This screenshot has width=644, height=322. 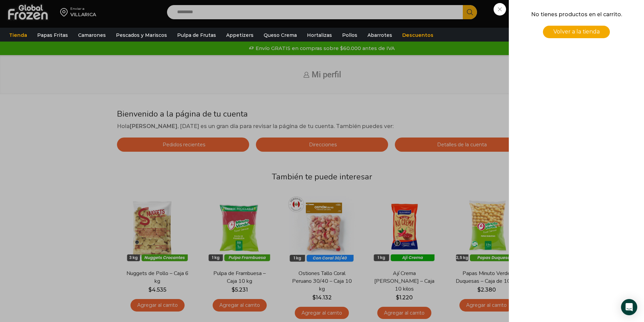 What do you see at coordinates (239, 35) in the screenshot?
I see `a: Appetizers` at bounding box center [239, 35].